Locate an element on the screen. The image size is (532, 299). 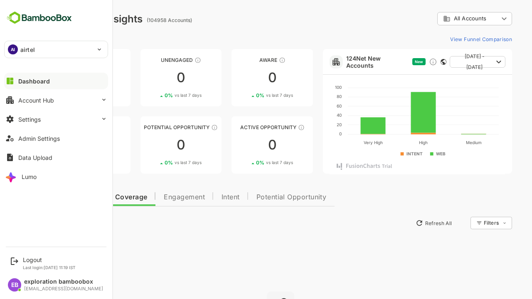
text: 20 is located at coordinates (310, 125).